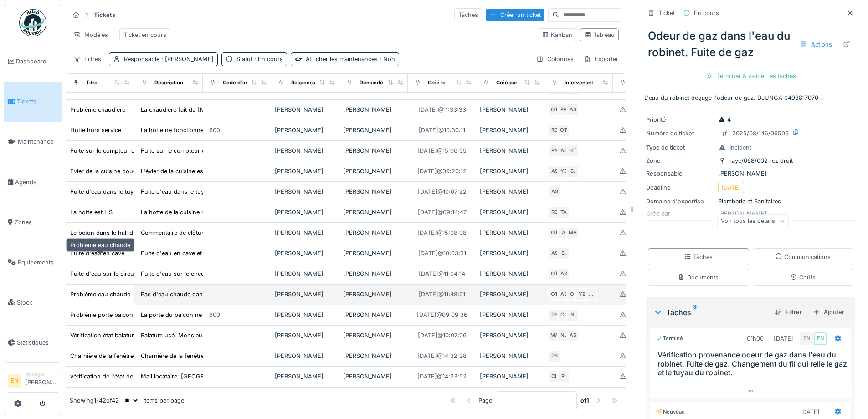  I want to click on div: Fuite d'eau en cave et problème de robinet (fui..., so click(209, 253).